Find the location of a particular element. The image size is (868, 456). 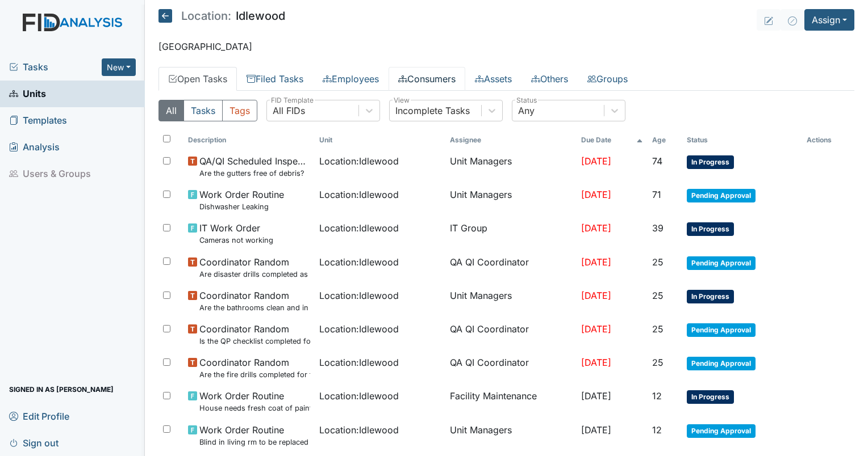

button: Tasks is located at coordinates (203, 110).